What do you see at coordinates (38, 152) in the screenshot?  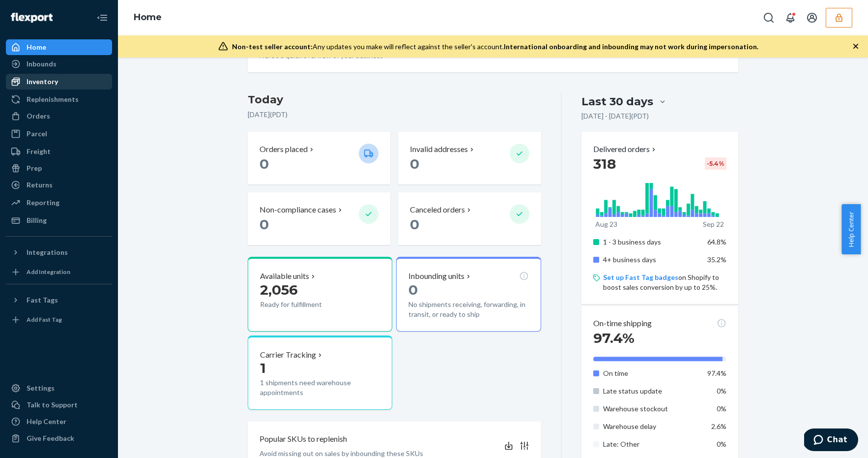 I see `div: Freight` at bounding box center [38, 152].